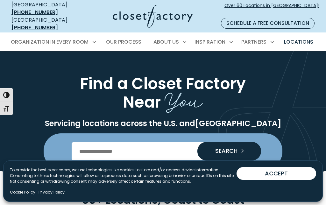 The width and height of the screenshot is (326, 205). I want to click on span: Locations, so click(299, 42).